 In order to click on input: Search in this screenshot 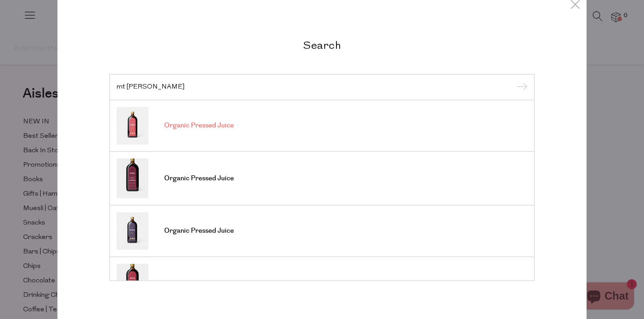, I will do `click(322, 87)`.